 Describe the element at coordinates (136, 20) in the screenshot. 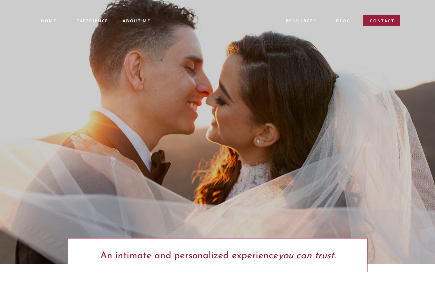

I see `nav: ABOUT ME` at that location.